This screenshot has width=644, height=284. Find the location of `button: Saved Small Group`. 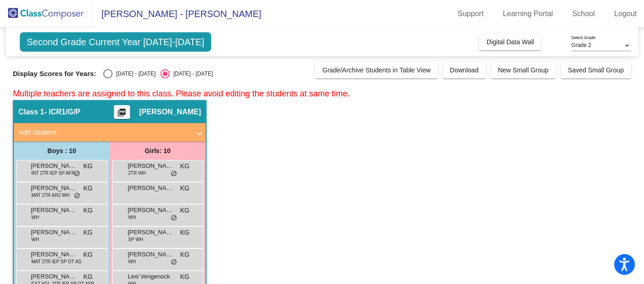

button: Saved Small Group is located at coordinates (596, 70).